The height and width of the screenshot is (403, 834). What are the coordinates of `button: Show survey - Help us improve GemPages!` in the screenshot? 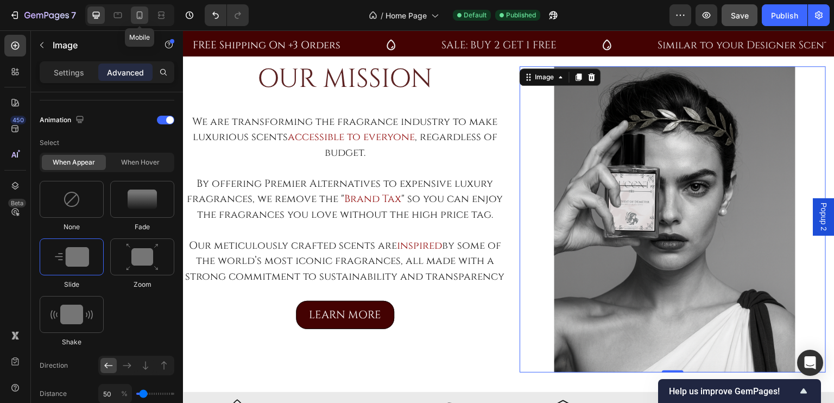 It's located at (740, 391).